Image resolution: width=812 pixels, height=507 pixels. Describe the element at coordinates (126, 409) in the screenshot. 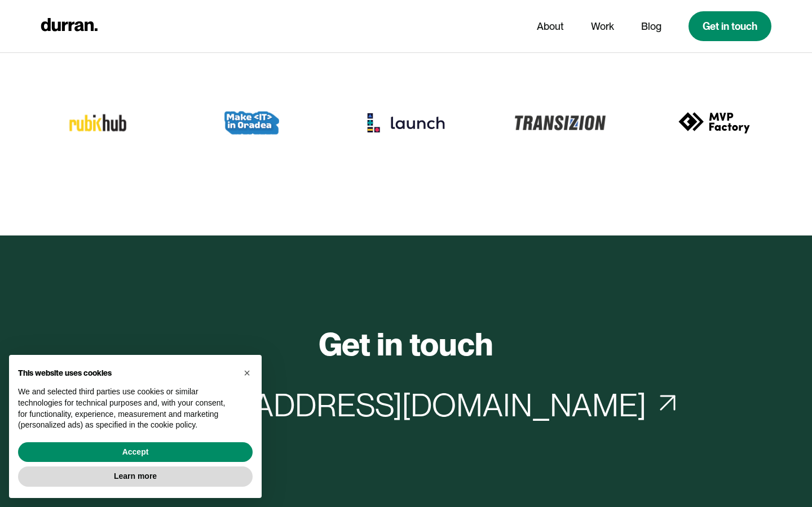

I see `p: We and selected third parties use cookies or similar technologies for technical purposes and, wit...` at that location.